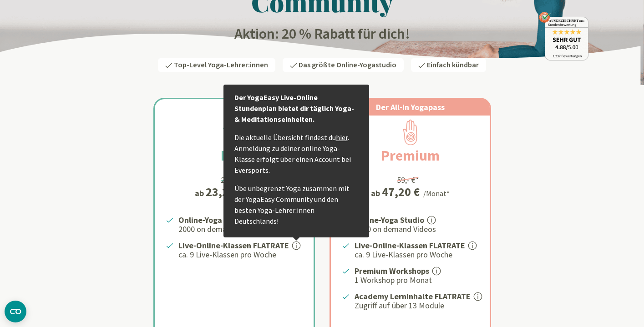  Describe the element at coordinates (437, 193) in the screenshot. I see `div: /Monat*` at that location.